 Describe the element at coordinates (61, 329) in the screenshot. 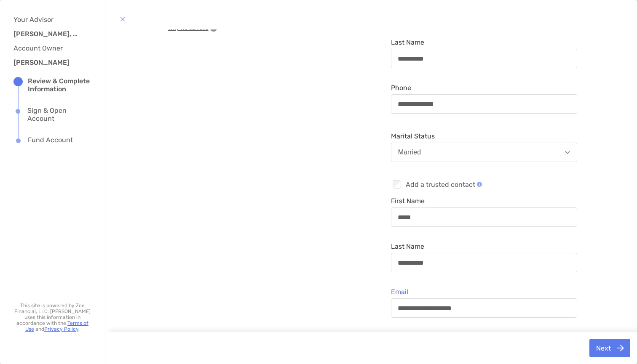

I see `a: Privacy Policy` at that location.